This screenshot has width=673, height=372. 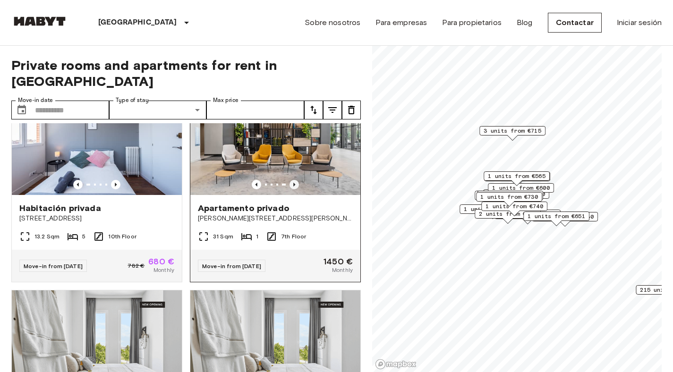 I want to click on span: 1, so click(x=257, y=237).